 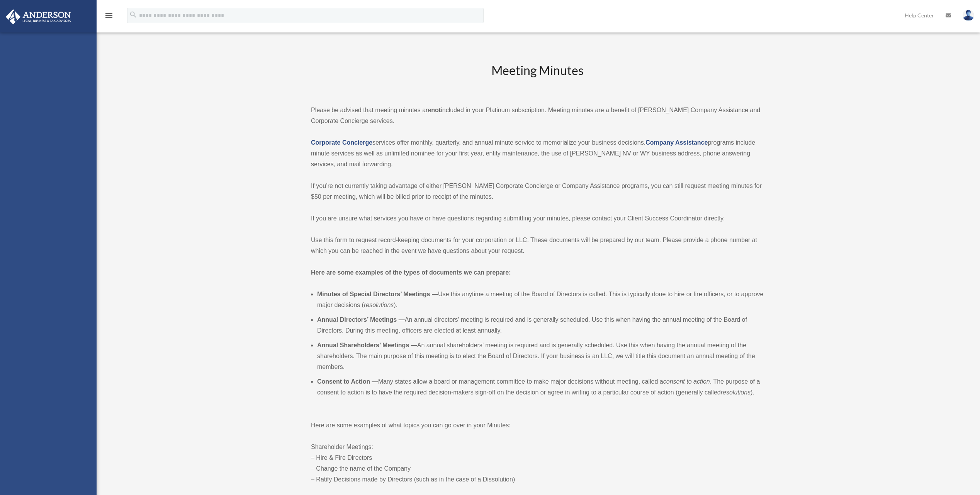 What do you see at coordinates (676, 142) in the screenshot?
I see `a: Company Assistance` at bounding box center [676, 142].